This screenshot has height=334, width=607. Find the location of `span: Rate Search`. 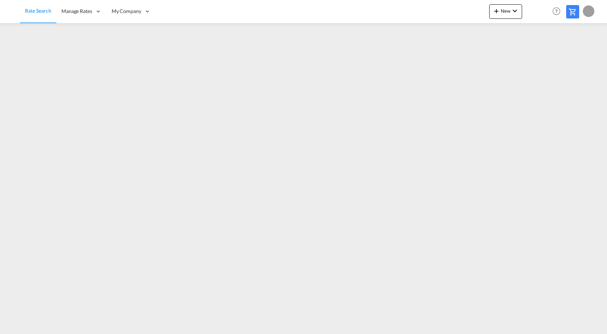

span: Rate Search is located at coordinates (38, 10).